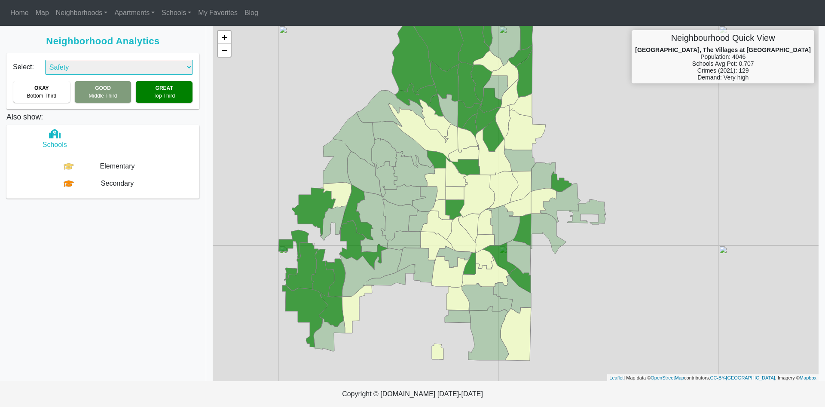 Image resolution: width=825 pixels, height=407 pixels. What do you see at coordinates (42, 12) in the screenshot?
I see `span: Map` at bounding box center [42, 12].